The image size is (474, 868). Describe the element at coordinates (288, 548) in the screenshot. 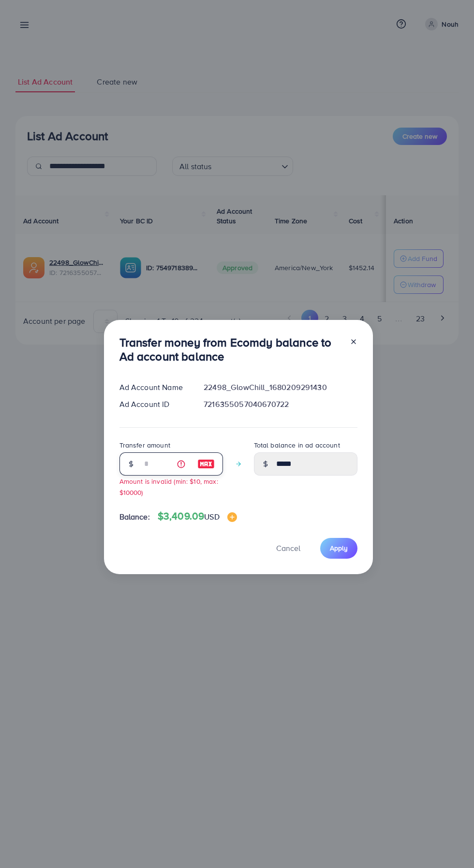

I see `span: Cancel` at that location.